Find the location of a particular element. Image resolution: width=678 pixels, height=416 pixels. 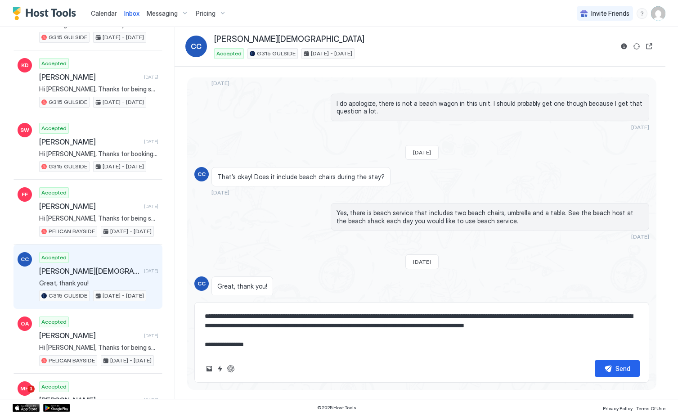

a: Privacy Policy is located at coordinates (618, 407).